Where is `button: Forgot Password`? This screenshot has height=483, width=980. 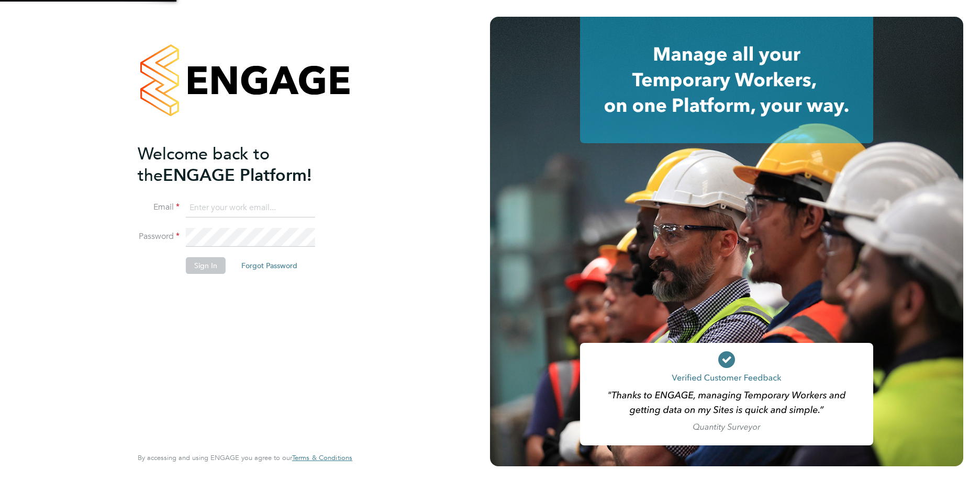
button: Forgot Password is located at coordinates (269, 265).